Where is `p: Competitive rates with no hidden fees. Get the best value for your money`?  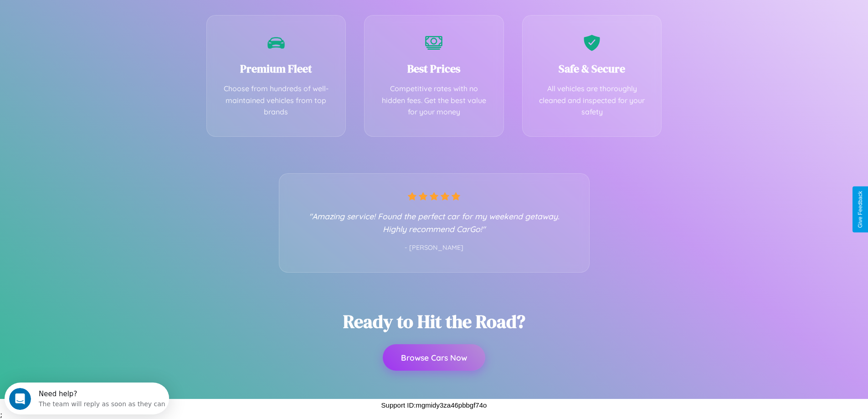 p: Competitive rates with no hidden fees. Get the best value for your money is located at coordinates (433, 100).